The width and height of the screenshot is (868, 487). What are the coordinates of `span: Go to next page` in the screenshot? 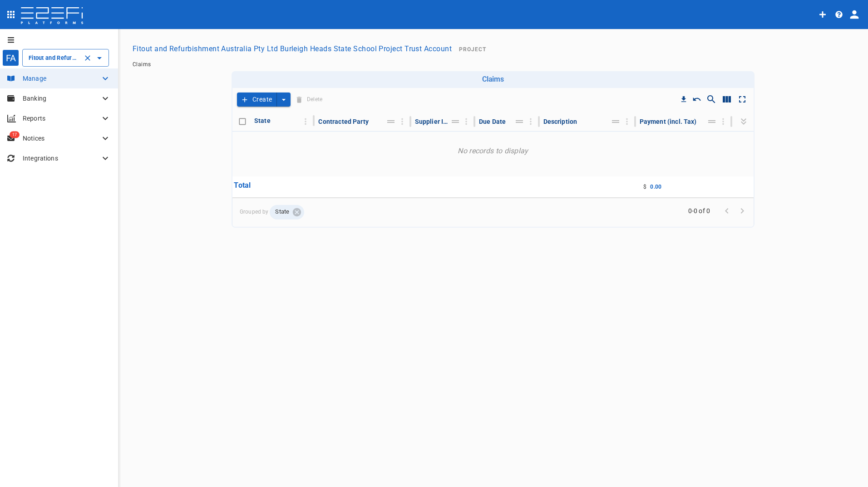 It's located at (742, 210).